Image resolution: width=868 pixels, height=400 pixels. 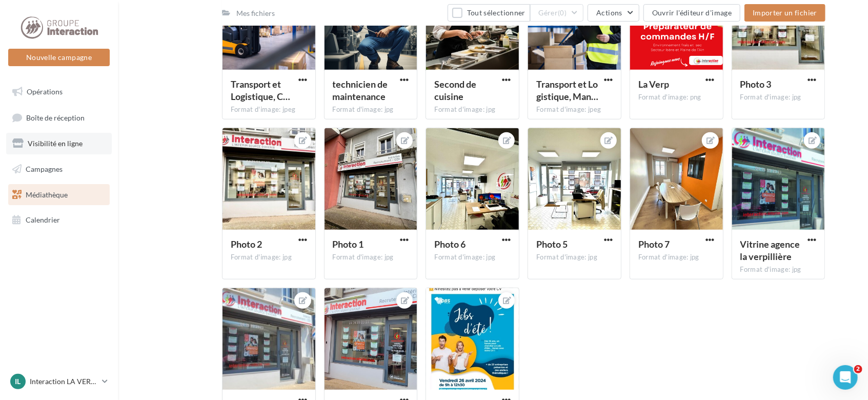 What do you see at coordinates (562, 13) in the screenshot?
I see `span: (0)` at bounding box center [562, 13].